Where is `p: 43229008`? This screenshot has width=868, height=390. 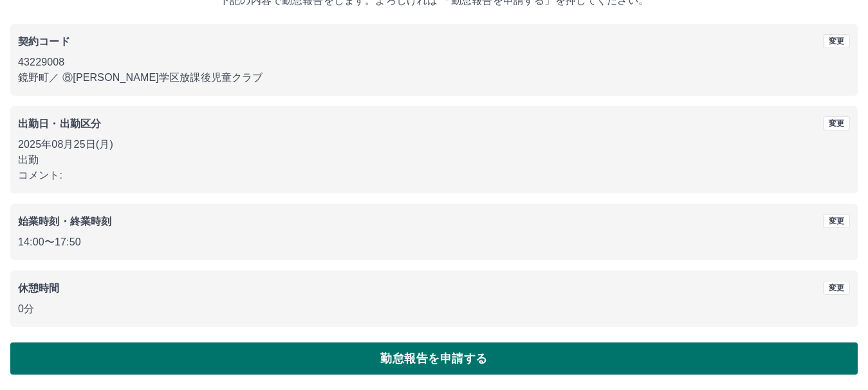
p: 43229008 is located at coordinates (434, 62).